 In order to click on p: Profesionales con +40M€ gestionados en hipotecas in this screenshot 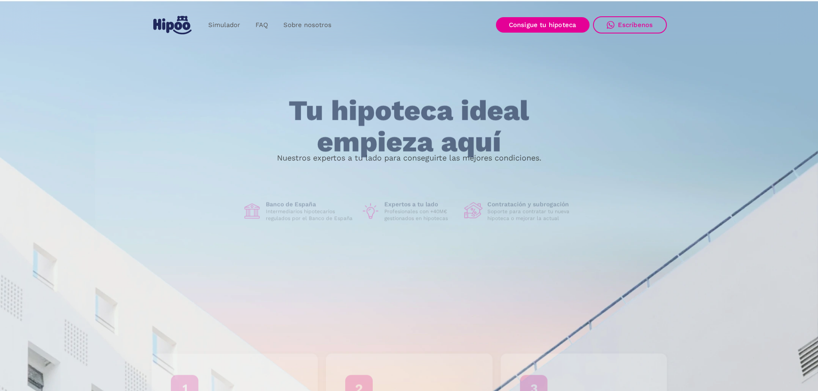, I will do `click(421, 215)`.